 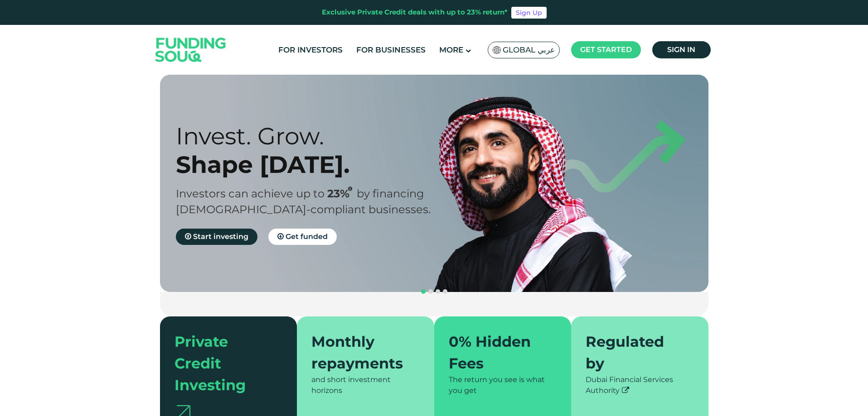 What do you see at coordinates (502, 386) in the screenshot?
I see `div: The return you see is what you get` at bounding box center [502, 386].